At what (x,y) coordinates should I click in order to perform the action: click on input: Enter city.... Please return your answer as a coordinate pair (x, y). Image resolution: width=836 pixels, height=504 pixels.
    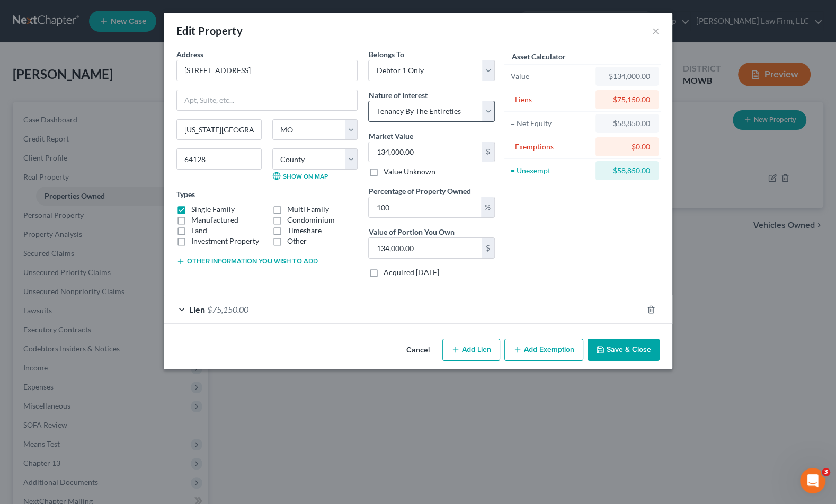
    Looking at the image, I should click on (219, 130).